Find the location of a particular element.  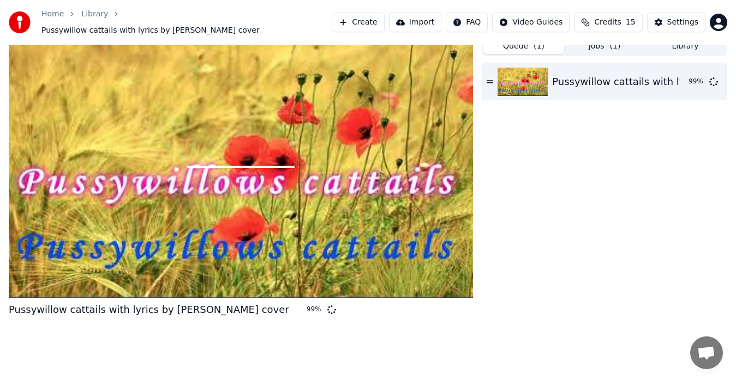

a: Home is located at coordinates (52, 14).